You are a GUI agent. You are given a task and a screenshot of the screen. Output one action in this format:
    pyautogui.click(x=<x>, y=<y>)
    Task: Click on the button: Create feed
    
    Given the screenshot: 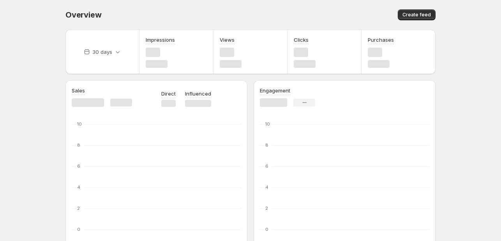 What is the action you would take?
    pyautogui.click(x=416, y=15)
    